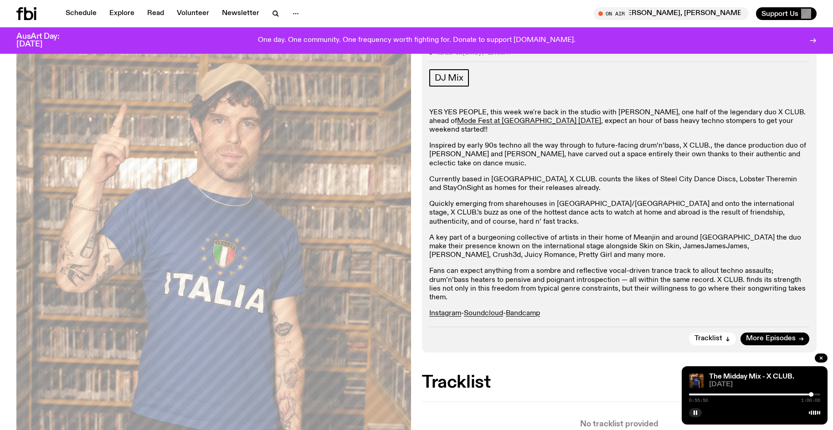 The height and width of the screenshot is (430, 833). Describe the element at coordinates (155, 14) in the screenshot. I see `a: Read` at that location.